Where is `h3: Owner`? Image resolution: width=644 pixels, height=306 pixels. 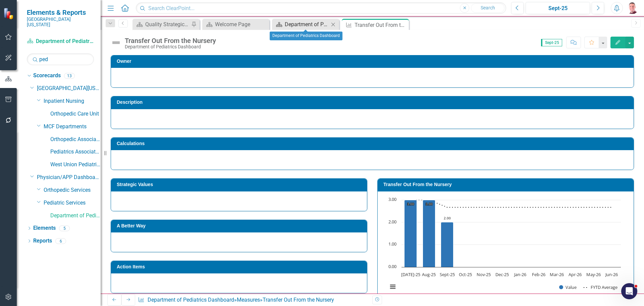 h3: Owner is located at coordinates (373, 61).